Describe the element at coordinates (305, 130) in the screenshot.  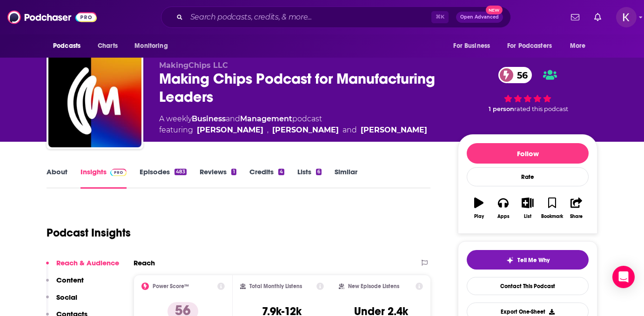
I see `a: Jason Zenger` at that location.